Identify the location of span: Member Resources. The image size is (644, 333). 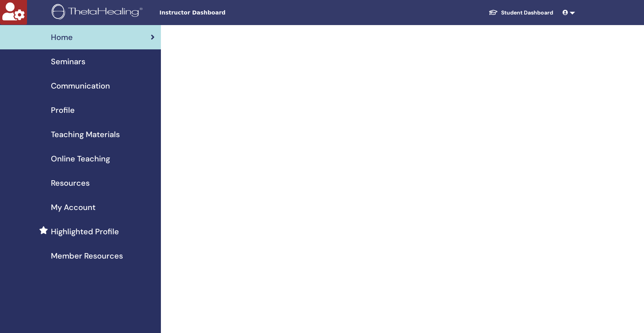
(87, 256).